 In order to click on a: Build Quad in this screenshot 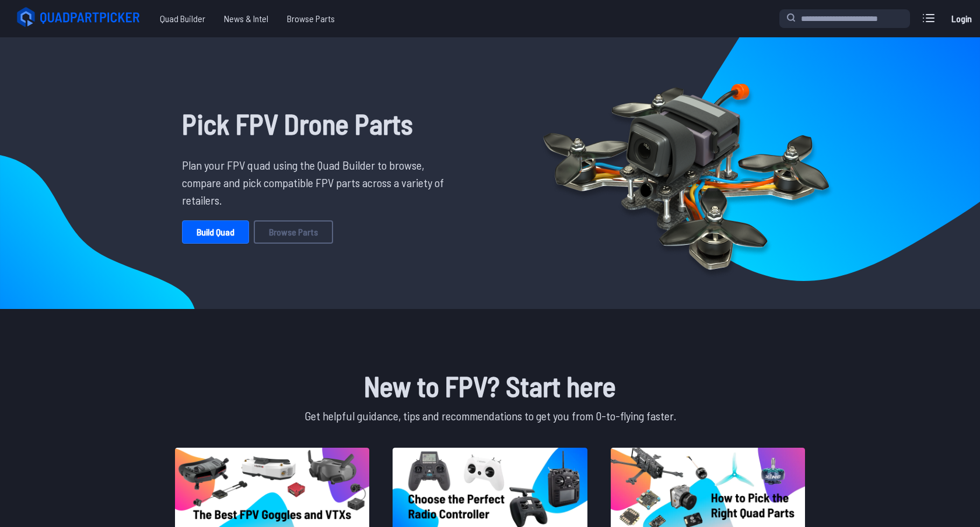, I will do `click(215, 232)`.